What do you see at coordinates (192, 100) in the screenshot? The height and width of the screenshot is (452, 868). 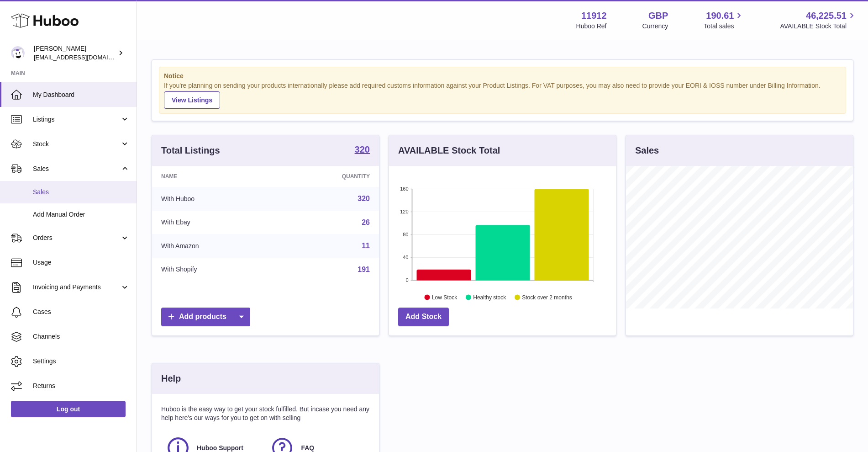 I see `a: View Listings` at bounding box center [192, 100].